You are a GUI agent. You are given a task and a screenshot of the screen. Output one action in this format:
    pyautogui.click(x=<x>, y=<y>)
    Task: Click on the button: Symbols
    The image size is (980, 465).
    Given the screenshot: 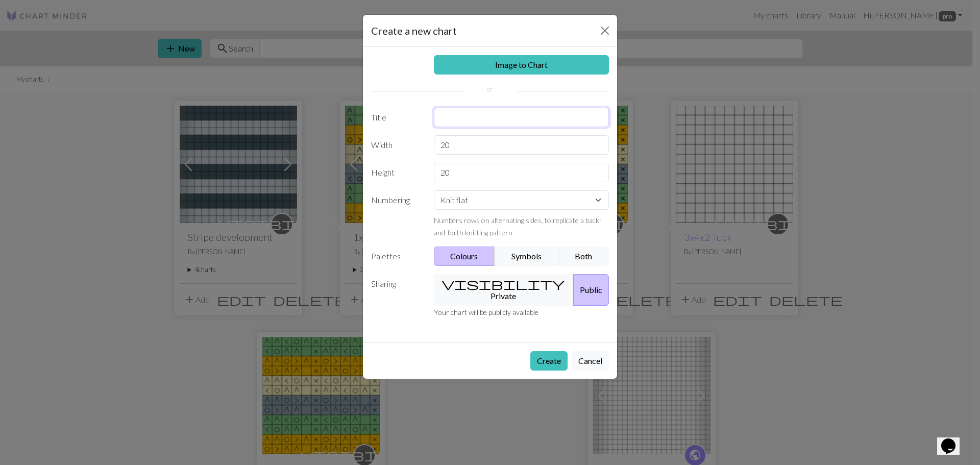 What is the action you would take?
    pyautogui.click(x=527, y=256)
    